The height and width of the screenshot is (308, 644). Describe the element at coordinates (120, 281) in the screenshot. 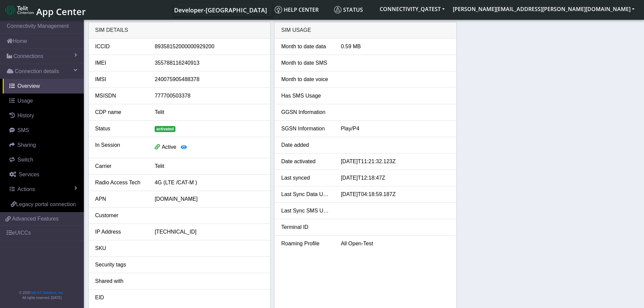

I see `div: Shared with` at that location.